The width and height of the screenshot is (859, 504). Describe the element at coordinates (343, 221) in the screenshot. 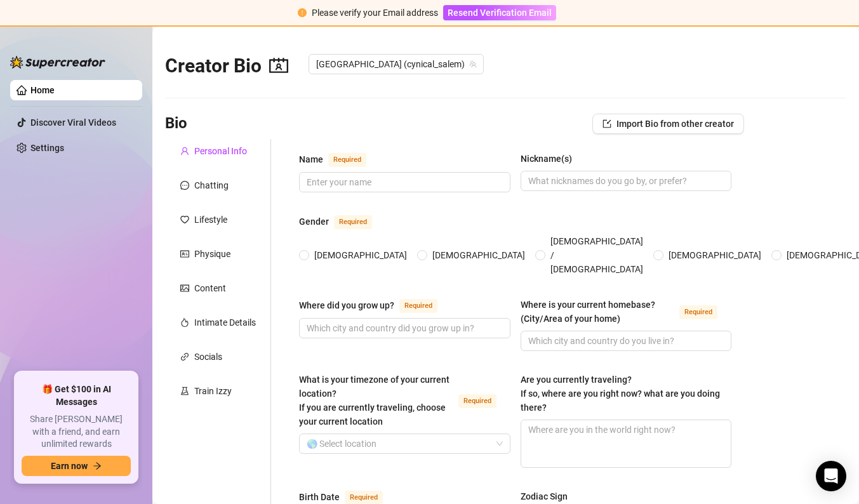

I see `label: Gender` at that location.